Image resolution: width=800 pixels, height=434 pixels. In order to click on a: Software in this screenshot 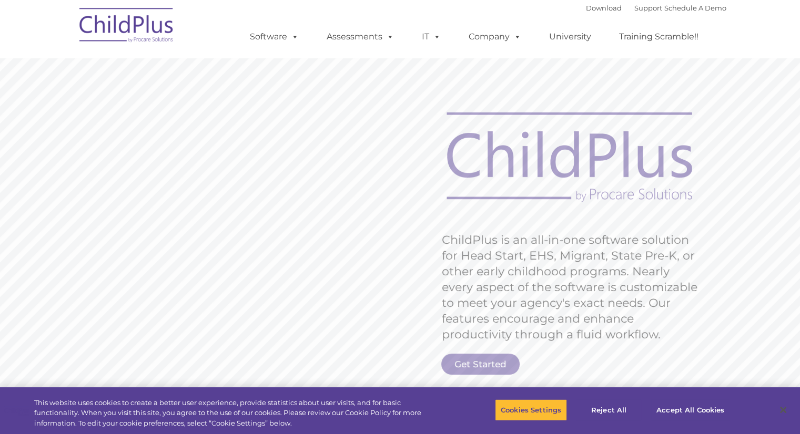, I will do `click(274, 37)`.